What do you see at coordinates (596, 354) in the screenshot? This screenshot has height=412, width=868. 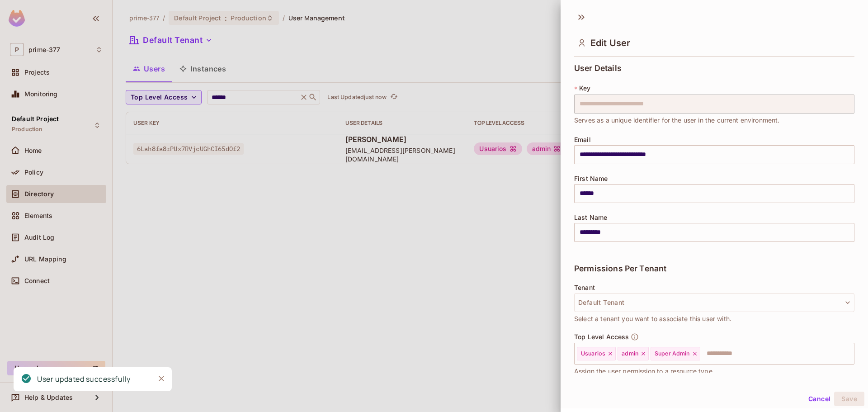 I see `div: Usuarios` at bounding box center [596, 354].